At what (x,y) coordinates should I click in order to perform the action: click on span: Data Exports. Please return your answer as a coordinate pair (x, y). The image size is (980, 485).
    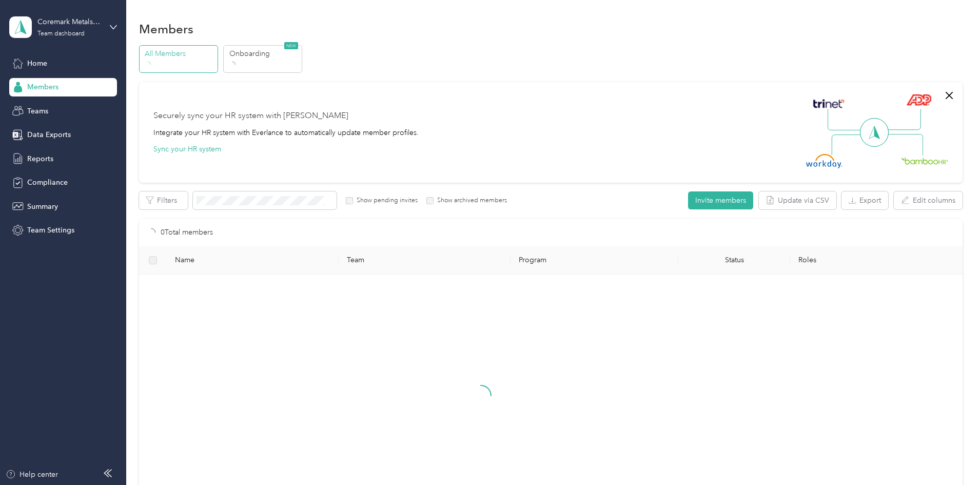
    Looking at the image, I should click on (48, 134).